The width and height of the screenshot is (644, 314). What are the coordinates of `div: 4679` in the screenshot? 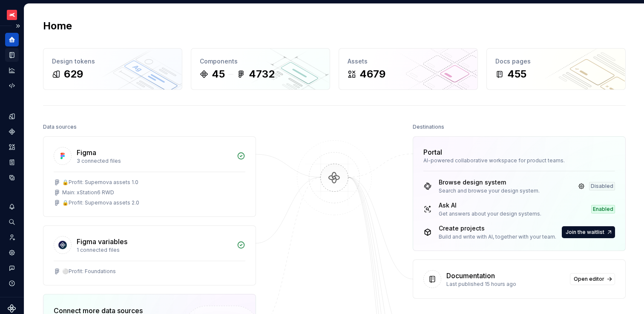 It's located at (372, 74).